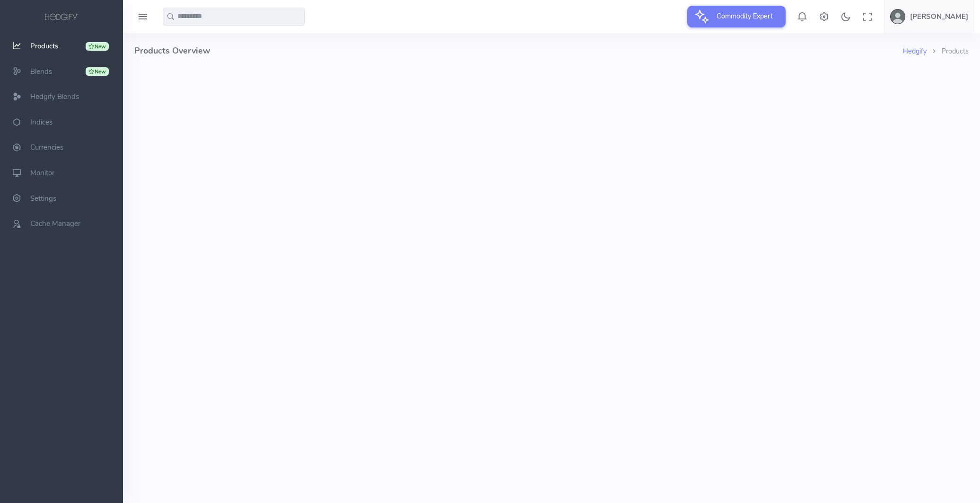 Image resolution: width=980 pixels, height=503 pixels. What do you see at coordinates (745, 16) in the screenshot?
I see `span: Commodity Expert` at bounding box center [745, 16].